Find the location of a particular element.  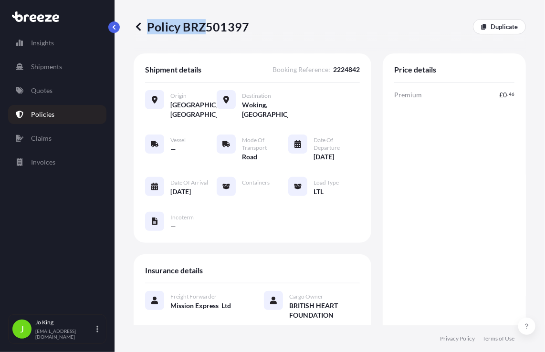

span: Load Type is located at coordinates (326, 183).